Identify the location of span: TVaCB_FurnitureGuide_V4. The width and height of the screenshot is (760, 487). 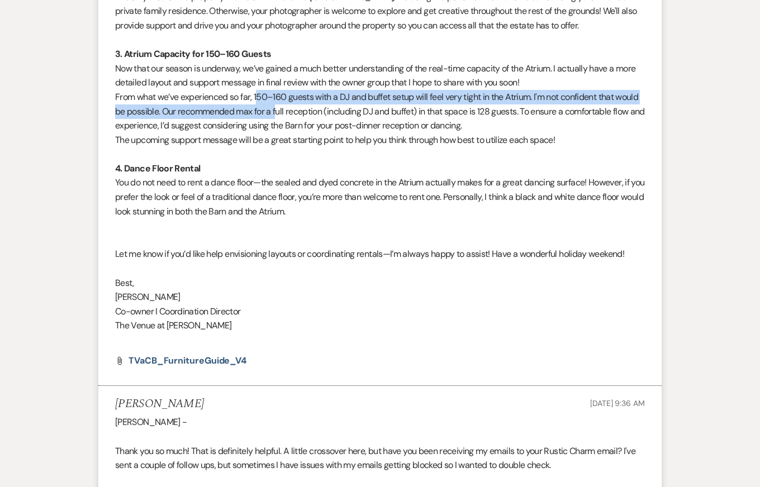
(187, 361).